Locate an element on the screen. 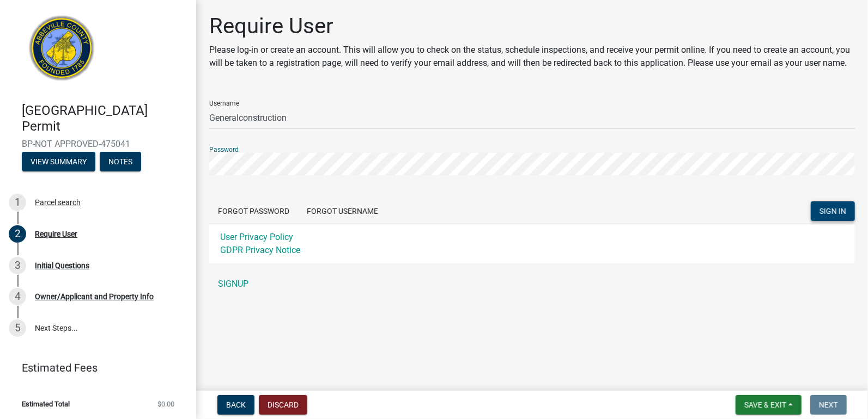 The width and height of the screenshot is (868, 419). div: Parcel search is located at coordinates (58, 202).